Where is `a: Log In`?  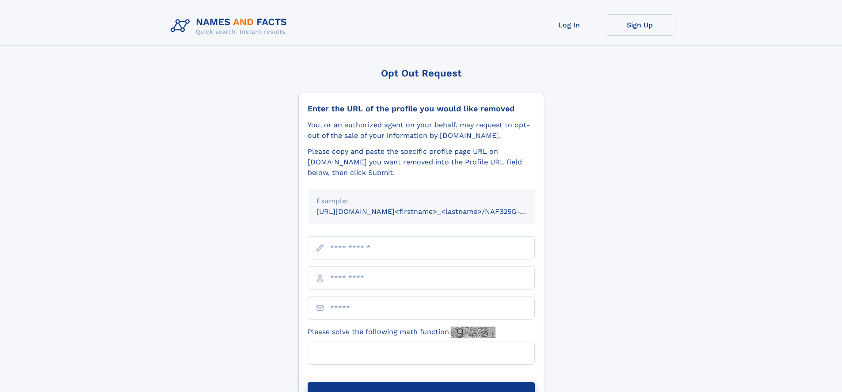 a: Log In is located at coordinates (570, 25).